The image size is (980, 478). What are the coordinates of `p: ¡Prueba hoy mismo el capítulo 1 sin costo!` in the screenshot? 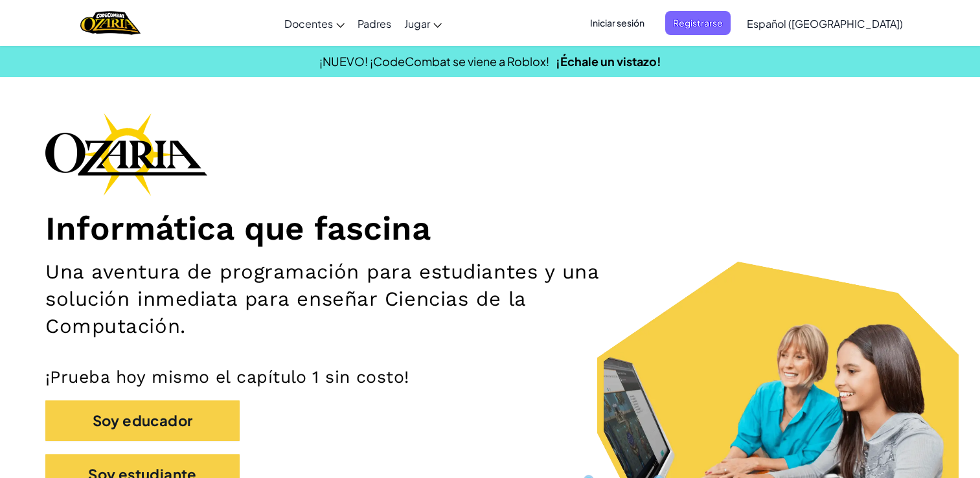 It's located at (490, 377).